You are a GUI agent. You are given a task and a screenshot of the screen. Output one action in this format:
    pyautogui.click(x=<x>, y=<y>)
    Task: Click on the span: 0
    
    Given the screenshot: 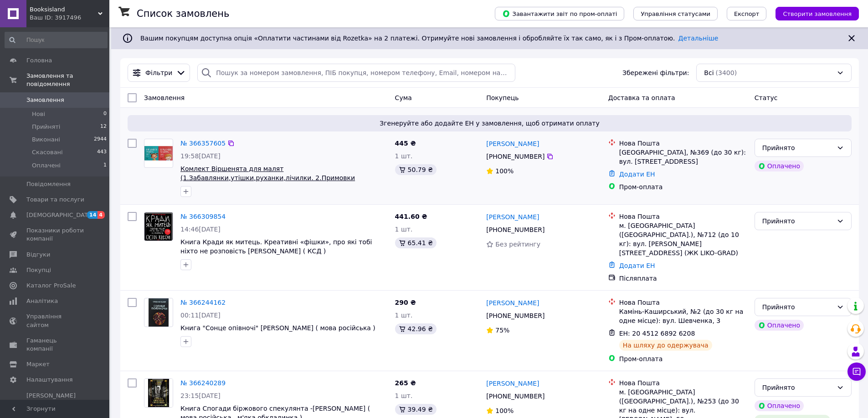 What is the action you would take?
    pyautogui.click(x=105, y=114)
    